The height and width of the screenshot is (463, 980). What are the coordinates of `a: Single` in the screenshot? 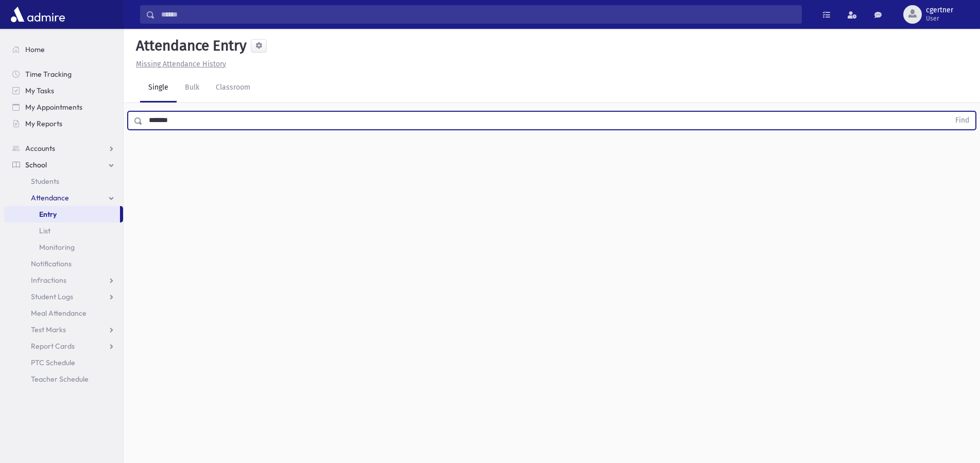 It's located at (158, 88).